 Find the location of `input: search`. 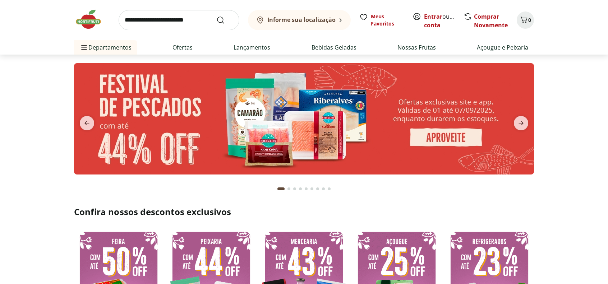

input: search is located at coordinates (179, 20).